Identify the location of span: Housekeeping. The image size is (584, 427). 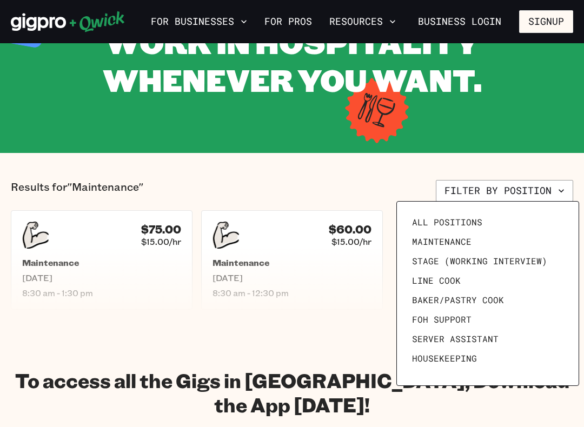
(444, 358).